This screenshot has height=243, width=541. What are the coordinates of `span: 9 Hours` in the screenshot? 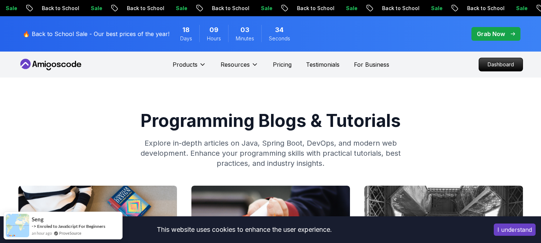 It's located at (214, 30).